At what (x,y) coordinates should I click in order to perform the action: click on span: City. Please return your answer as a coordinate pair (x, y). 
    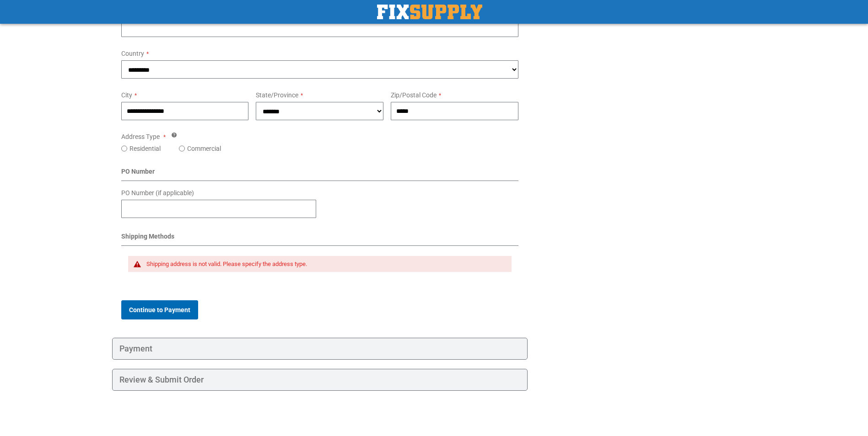
    Looking at the image, I should click on (127, 96).